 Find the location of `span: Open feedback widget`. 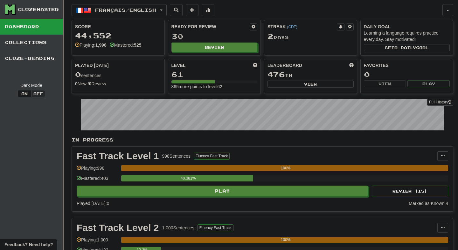

span: Open feedback widget is located at coordinates (29, 245).